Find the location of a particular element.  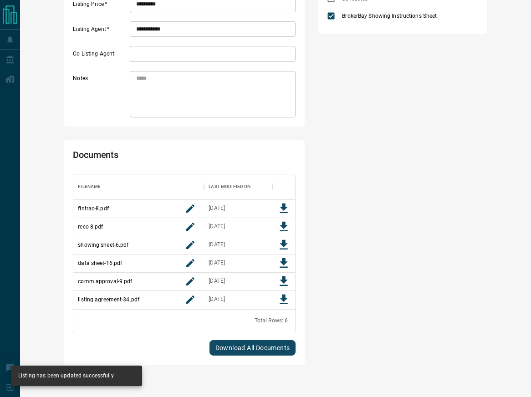

div: Listing has been updated successfully is located at coordinates (66, 376).